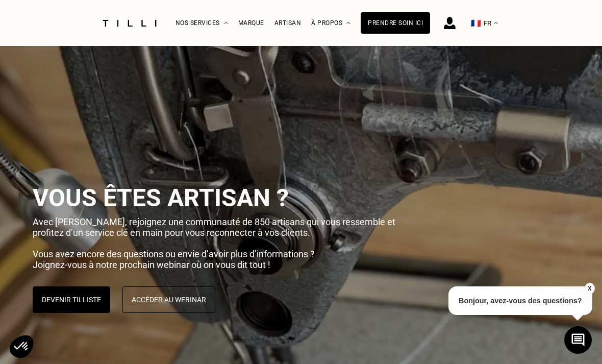 This screenshot has height=364, width=602. Describe the element at coordinates (484, 23) in the screenshot. I see `button: 🇫🇷 FR` at that location.